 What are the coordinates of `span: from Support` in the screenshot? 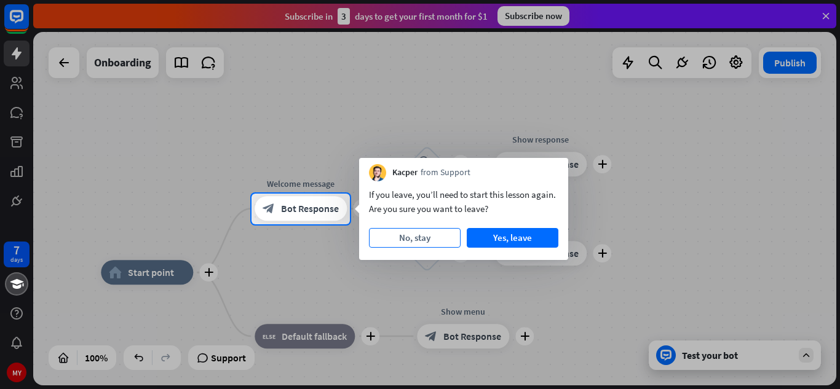 It's located at (445, 173).